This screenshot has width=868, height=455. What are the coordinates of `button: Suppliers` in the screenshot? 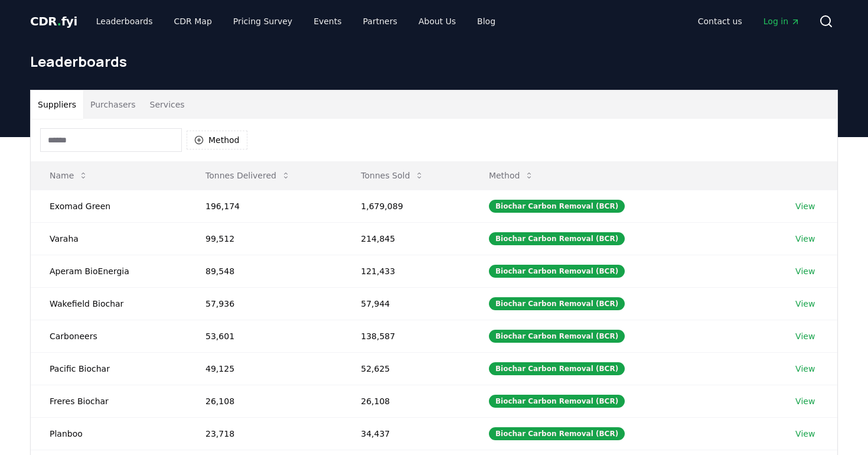 It's located at (57, 105).